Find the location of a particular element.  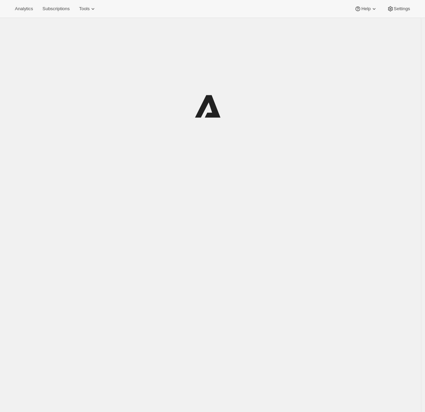

span: Settings is located at coordinates (402, 9).